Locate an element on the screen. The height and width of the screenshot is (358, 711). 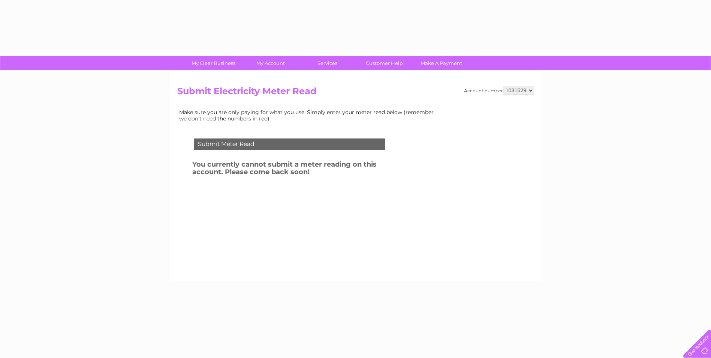
td: Make sure you are only paying for what you use. Simply enter your meter read below (remember we d... is located at coordinates (309, 115).